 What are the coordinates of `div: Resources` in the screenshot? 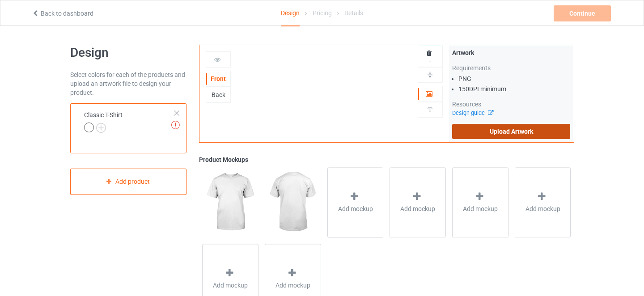 It's located at (511, 104).